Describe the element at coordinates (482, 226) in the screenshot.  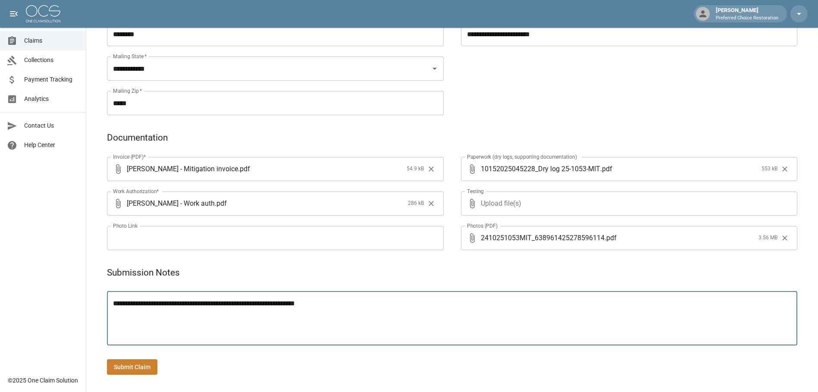
I see `label: Photos (PDF)` at that location.